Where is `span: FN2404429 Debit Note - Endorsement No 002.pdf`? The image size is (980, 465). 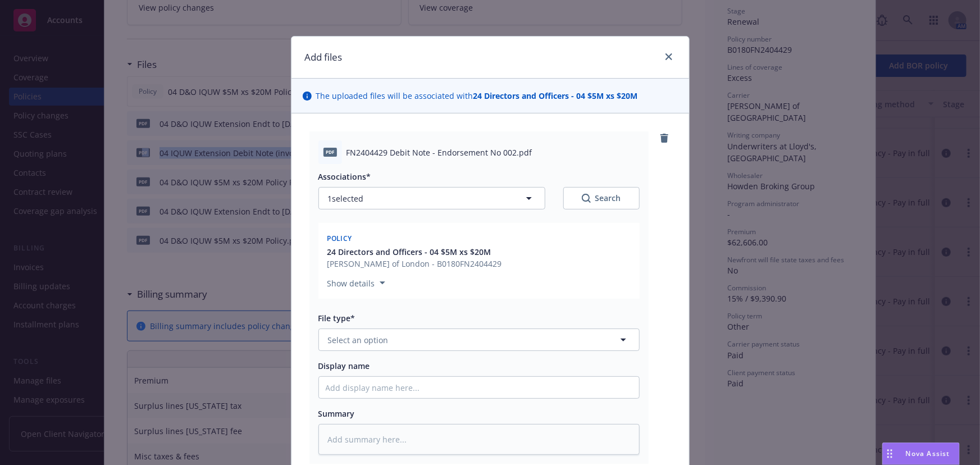
span: FN2404429 Debit Note - Endorsement No 002.pdf is located at coordinates (439, 152).